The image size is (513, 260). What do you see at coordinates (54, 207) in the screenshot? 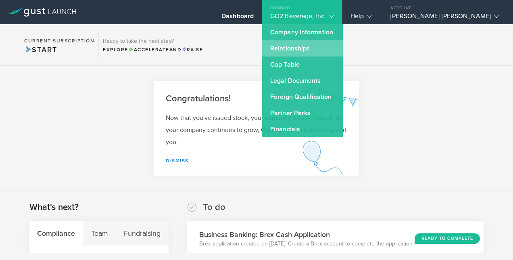
I see `h2: What's next?` at bounding box center [54, 207].